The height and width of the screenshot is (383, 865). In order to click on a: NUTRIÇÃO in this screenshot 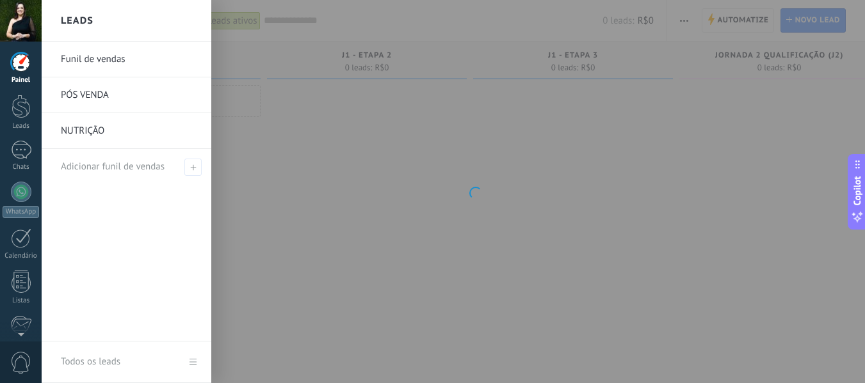, I will do `click(129, 131)`.